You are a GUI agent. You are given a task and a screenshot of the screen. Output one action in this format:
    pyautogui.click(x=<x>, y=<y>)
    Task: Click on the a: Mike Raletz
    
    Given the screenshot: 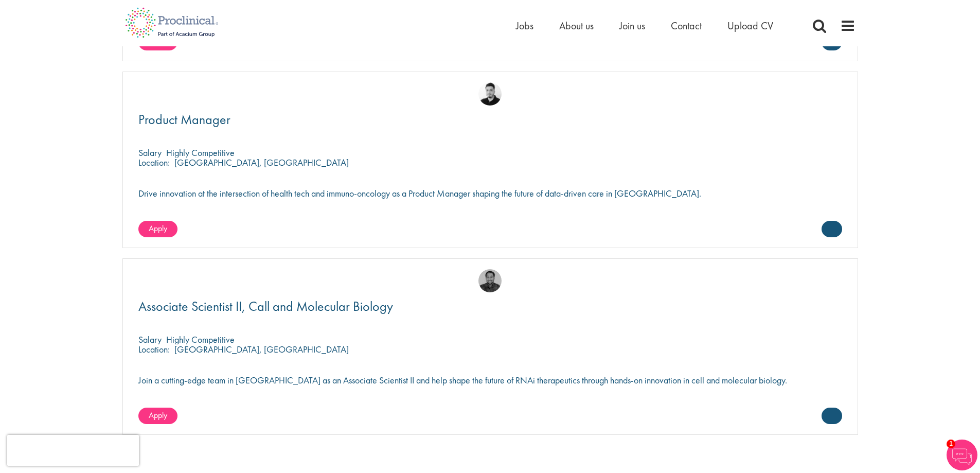 What is the action you would take?
    pyautogui.click(x=490, y=280)
    